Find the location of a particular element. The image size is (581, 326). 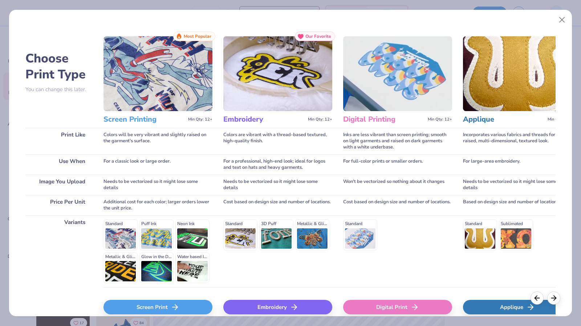

span: Our Favorite is located at coordinates (318, 36).